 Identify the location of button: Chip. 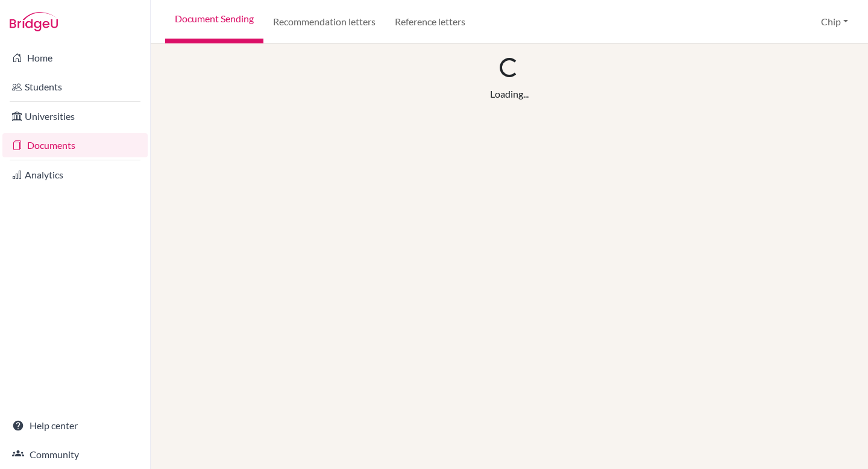
(834, 22).